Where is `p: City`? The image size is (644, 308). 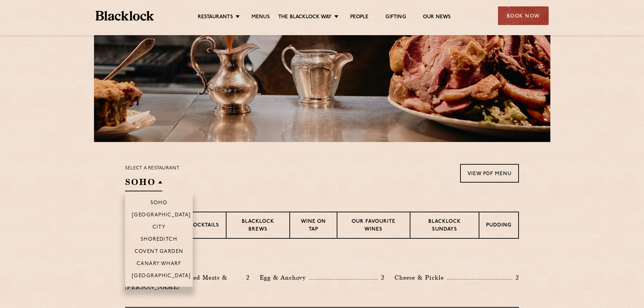
p: City is located at coordinates (159, 228).